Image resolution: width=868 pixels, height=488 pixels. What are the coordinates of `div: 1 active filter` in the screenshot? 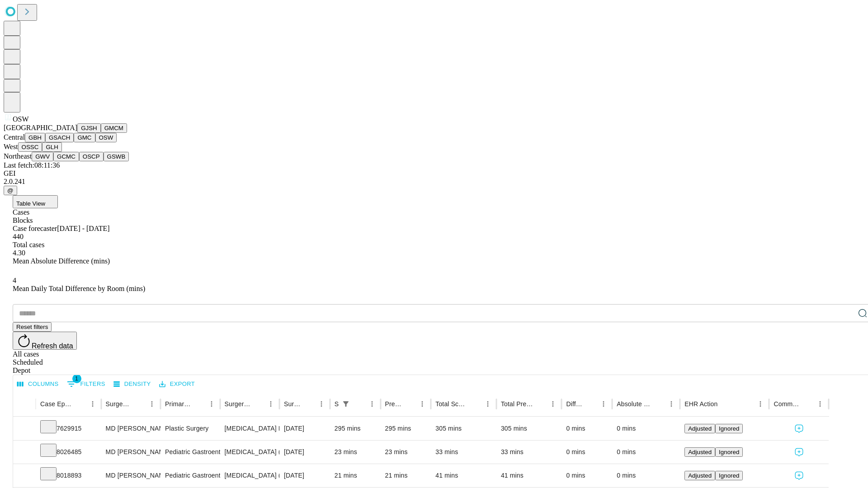 It's located at (346, 404).